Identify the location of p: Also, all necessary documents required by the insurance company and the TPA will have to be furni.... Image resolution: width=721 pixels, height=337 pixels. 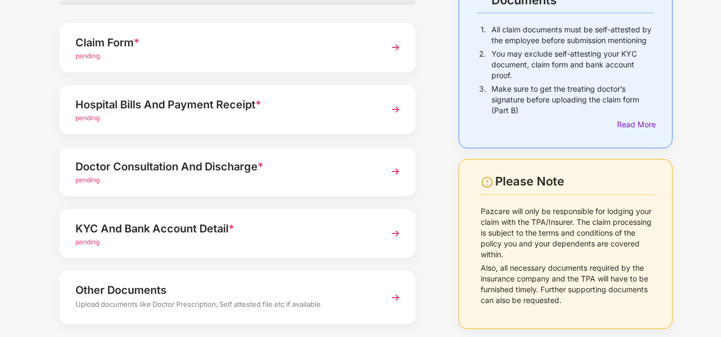
(567, 284).